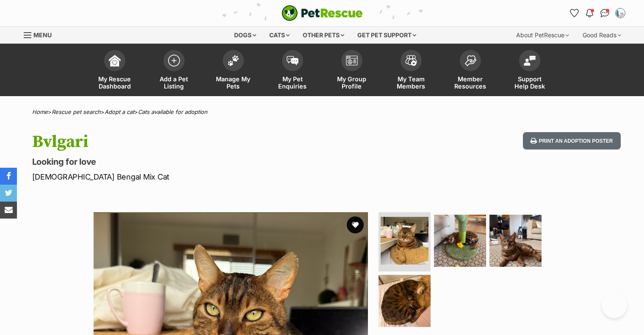  Describe the element at coordinates (174, 71) in the screenshot. I see `a: Add a Pet Listing` at that location.